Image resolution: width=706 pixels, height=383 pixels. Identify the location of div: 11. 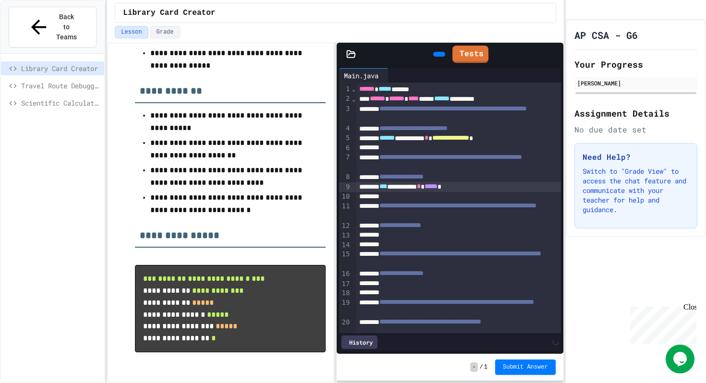
(345, 211).